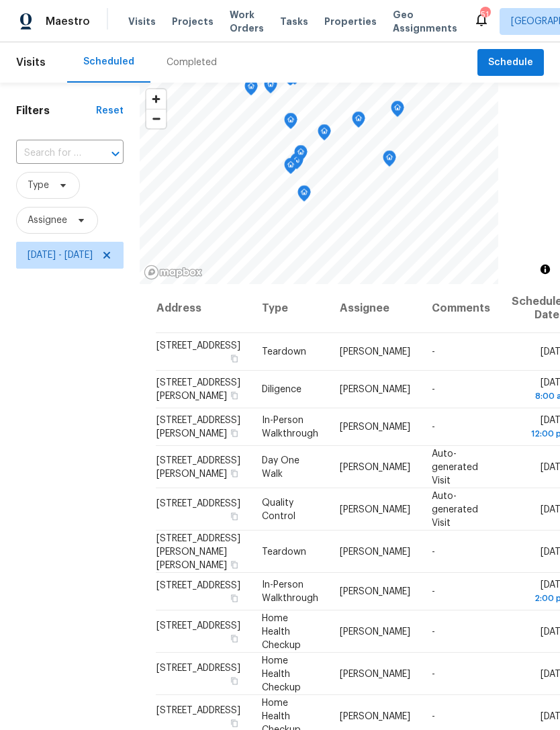 This screenshot has width=560, height=730. I want to click on div: Scheduled, so click(109, 62).